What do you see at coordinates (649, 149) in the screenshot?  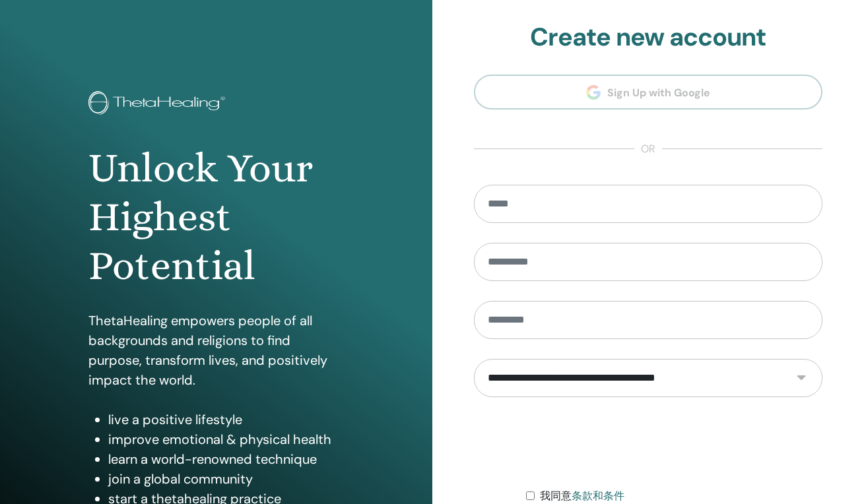 I see `span: or` at bounding box center [649, 149].